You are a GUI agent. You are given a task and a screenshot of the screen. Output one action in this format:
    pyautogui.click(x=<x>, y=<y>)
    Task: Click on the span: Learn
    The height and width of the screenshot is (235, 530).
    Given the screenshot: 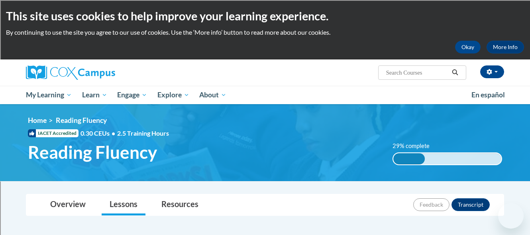 What is the action you would take?
    pyautogui.click(x=95, y=95)
    